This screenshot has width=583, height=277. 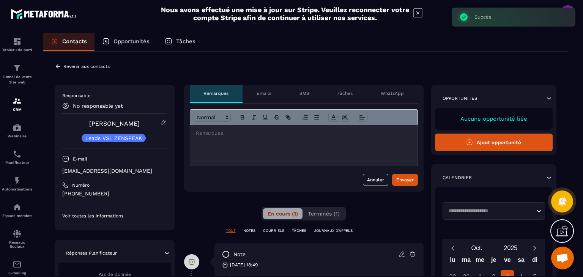 What do you see at coordinates (74, 41) in the screenshot?
I see `p: Contacts` at bounding box center [74, 41].